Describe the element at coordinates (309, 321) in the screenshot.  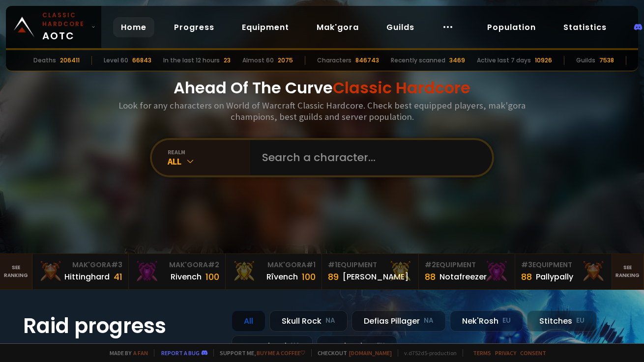
I see `div: Skull Rock` at that location.